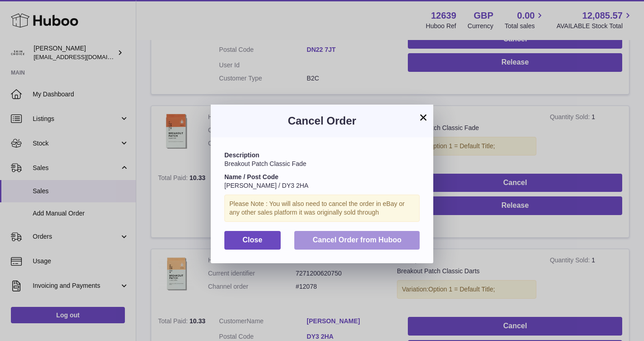  I want to click on strong: Name / Post Code, so click(251, 177).